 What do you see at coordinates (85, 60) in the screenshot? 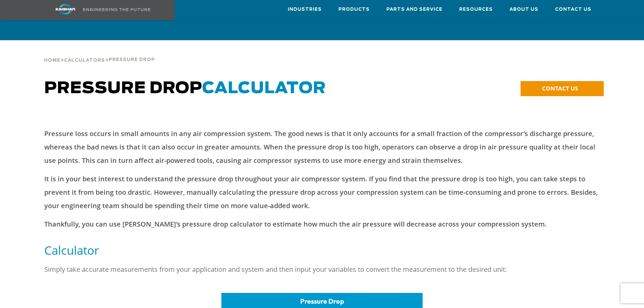
I see `a: Calculators` at bounding box center [85, 60].